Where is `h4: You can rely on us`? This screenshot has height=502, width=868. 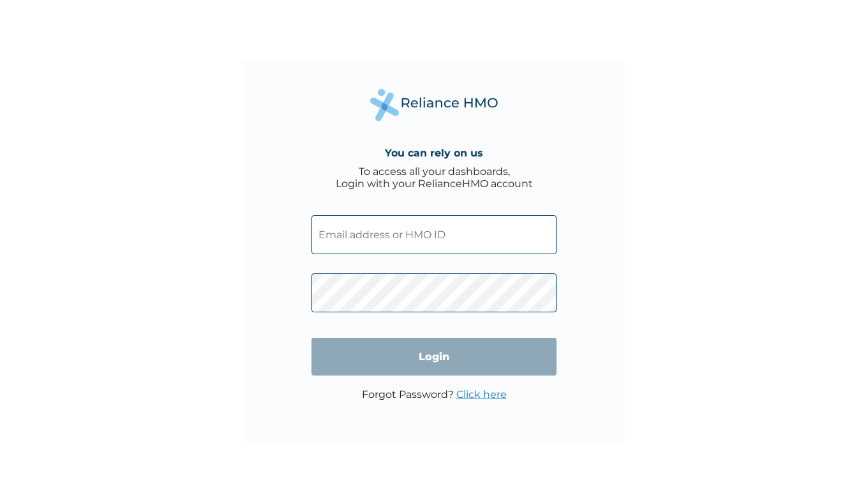 h4: You can rely on us is located at coordinates (434, 153).